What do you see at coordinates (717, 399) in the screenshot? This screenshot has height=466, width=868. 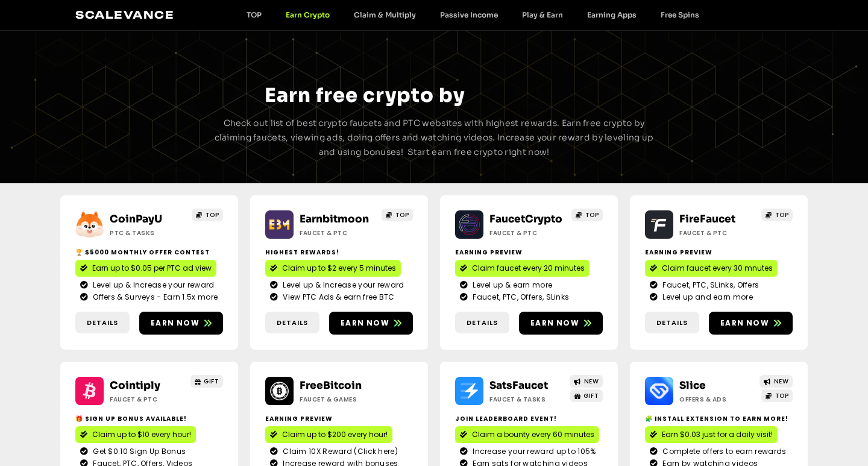 I see `h2: Offers & Ads` at bounding box center [717, 399].